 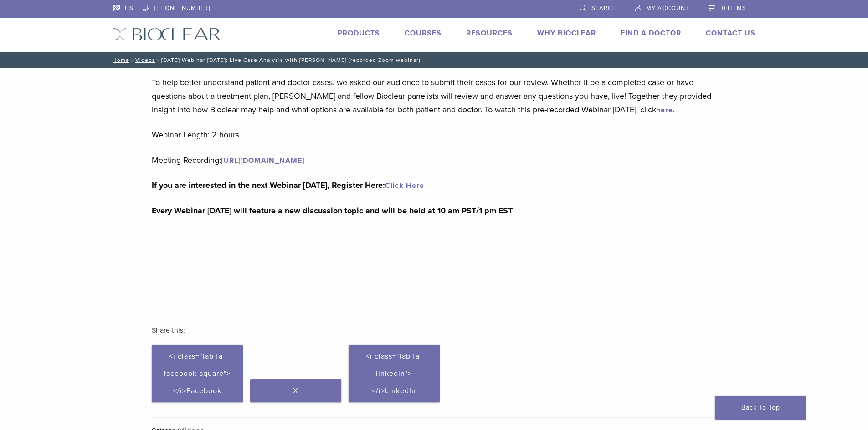 What do you see at coordinates (651, 33) in the screenshot?
I see `a: Find A Doctor` at bounding box center [651, 33].